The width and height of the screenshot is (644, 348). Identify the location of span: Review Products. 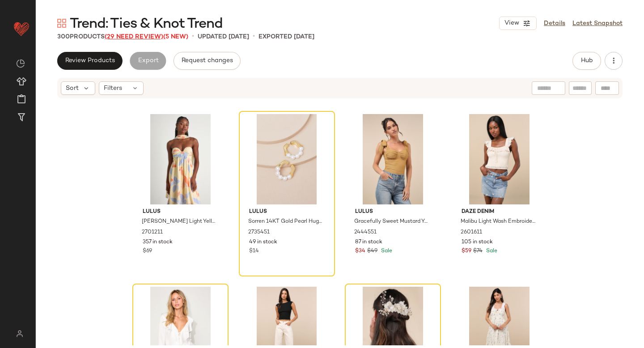
(90, 61).